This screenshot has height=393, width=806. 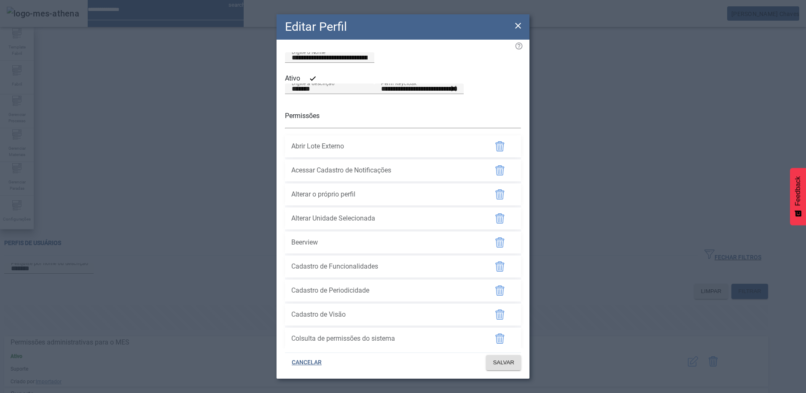 I want to click on mat-label: Perfil Keycloak, so click(x=399, y=83).